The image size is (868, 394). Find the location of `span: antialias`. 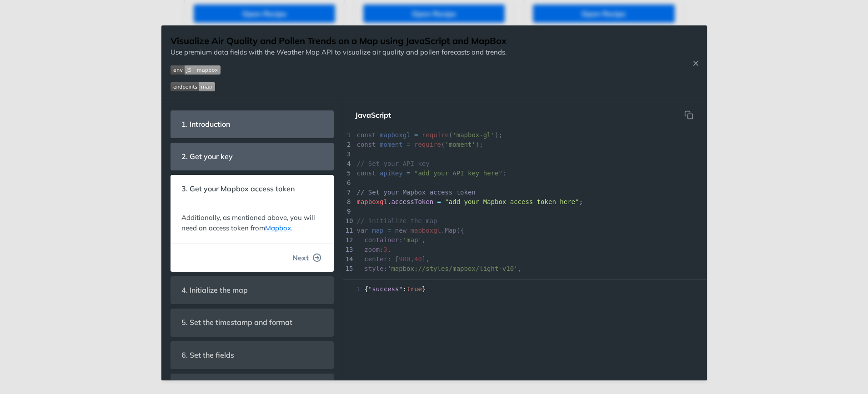

span: antialias is located at coordinates (381, 278).